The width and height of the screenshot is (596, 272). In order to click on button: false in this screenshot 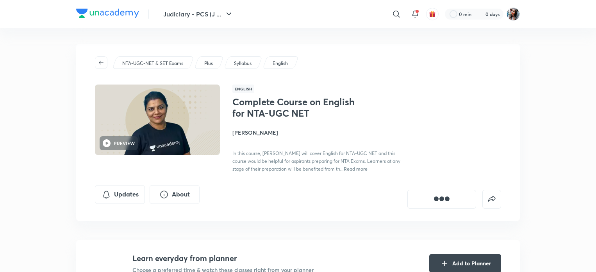, I will do `click(492, 199)`.